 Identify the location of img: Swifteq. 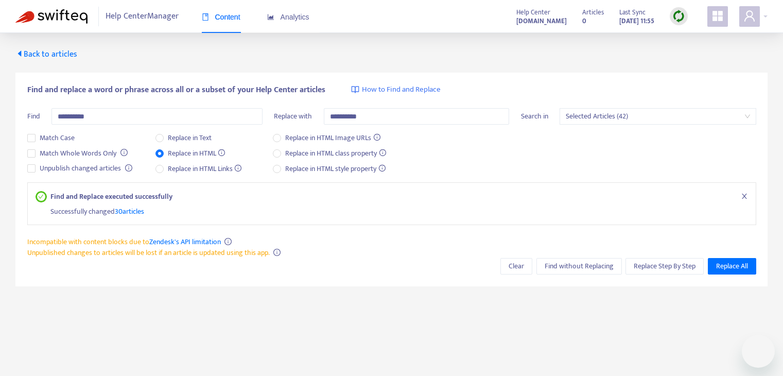
(51, 16).